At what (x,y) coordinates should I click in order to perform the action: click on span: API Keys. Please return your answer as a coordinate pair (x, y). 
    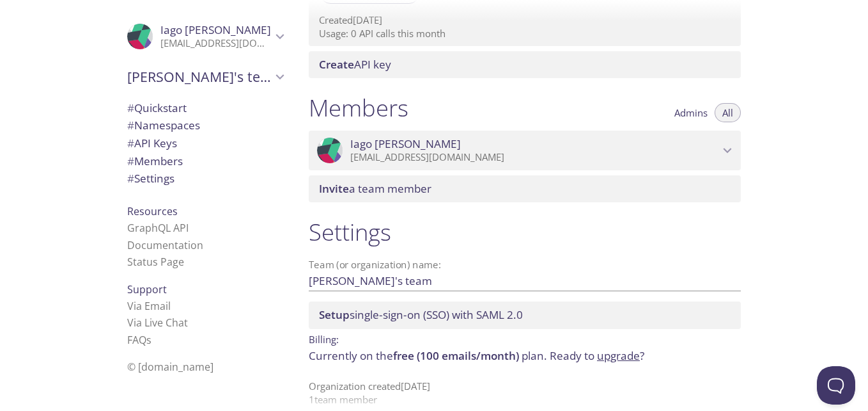
    Looking at the image, I should click on (152, 142).